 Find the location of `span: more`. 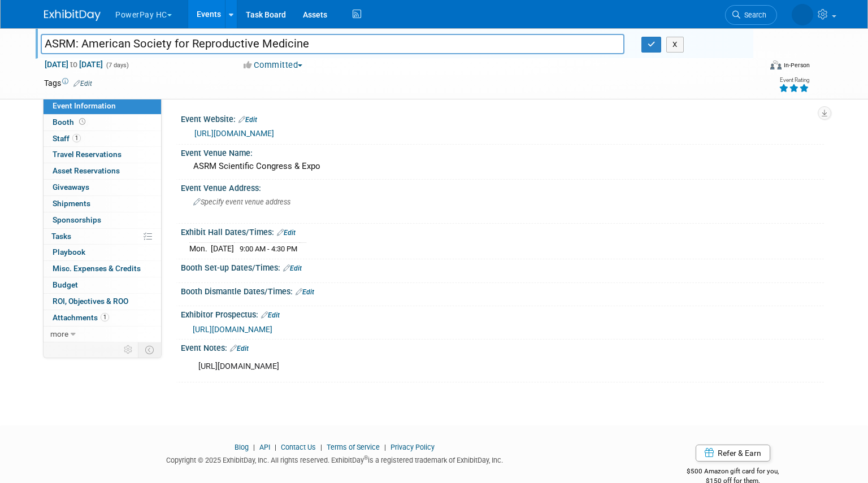

span: more is located at coordinates (59, 334).